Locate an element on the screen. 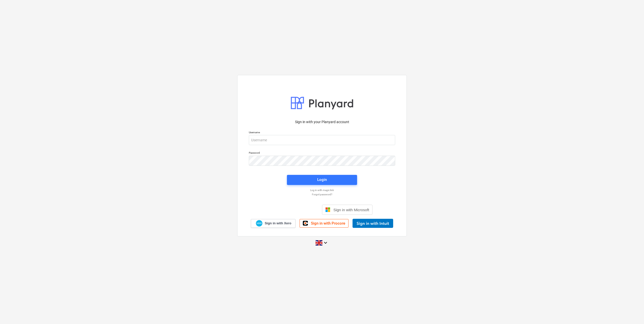 Image resolution: width=644 pixels, height=324 pixels. a: Sign in with Procore is located at coordinates (324, 223).